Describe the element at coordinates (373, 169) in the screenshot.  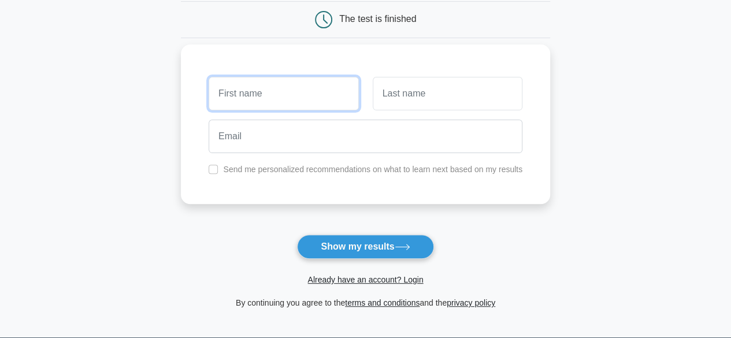
I see `label: Send me personalized recommendations on what to learn next based on my results` at that location.